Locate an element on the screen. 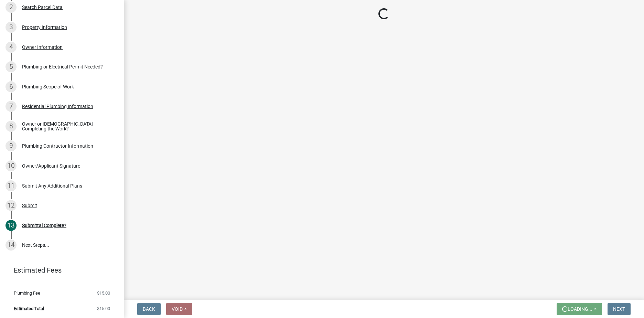 This screenshot has width=644, height=318. span: Next is located at coordinates (619, 309).